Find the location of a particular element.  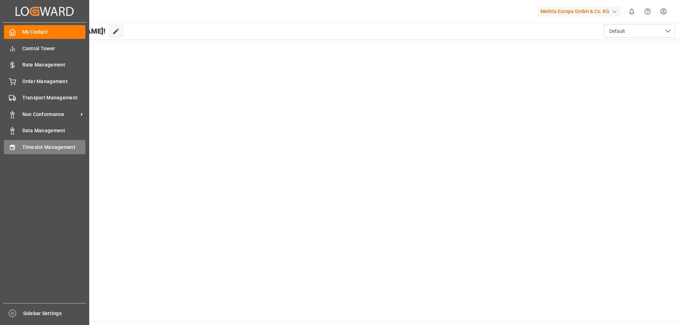

a: Rate Management is located at coordinates (45, 65).